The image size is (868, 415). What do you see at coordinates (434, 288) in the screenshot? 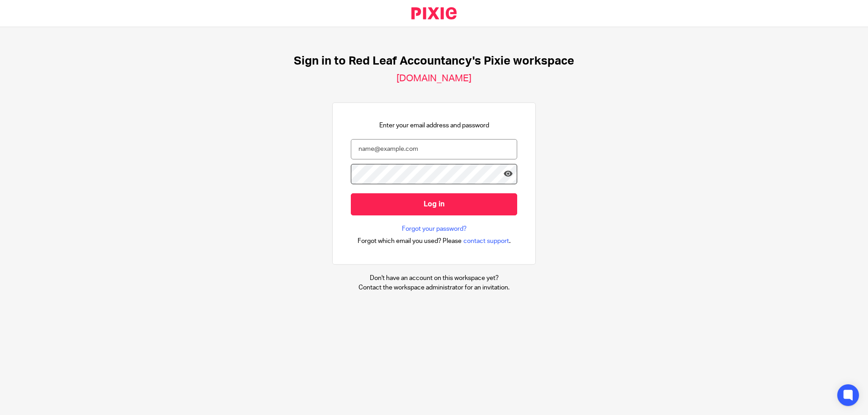
I see `p: Contact the workspace administrator for an invitation.` at bounding box center [434, 288].